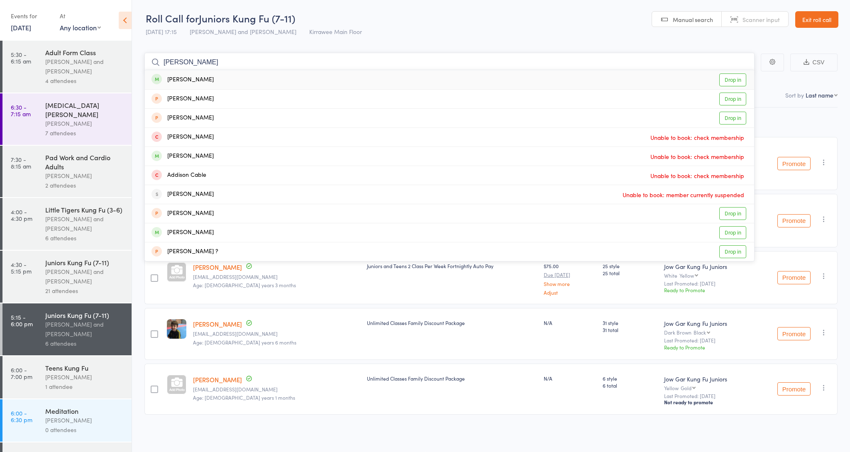 This screenshot has width=850, height=452. What do you see at coordinates (31, 16) in the screenshot?
I see `div: Events for` at bounding box center [31, 16].